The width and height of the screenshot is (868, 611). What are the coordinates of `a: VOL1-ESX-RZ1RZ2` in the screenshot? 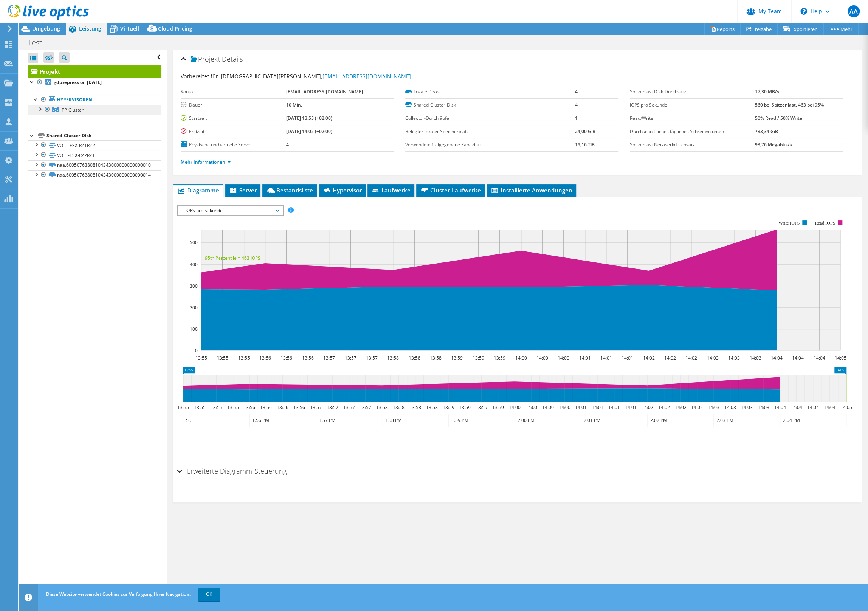 It's located at (95, 145).